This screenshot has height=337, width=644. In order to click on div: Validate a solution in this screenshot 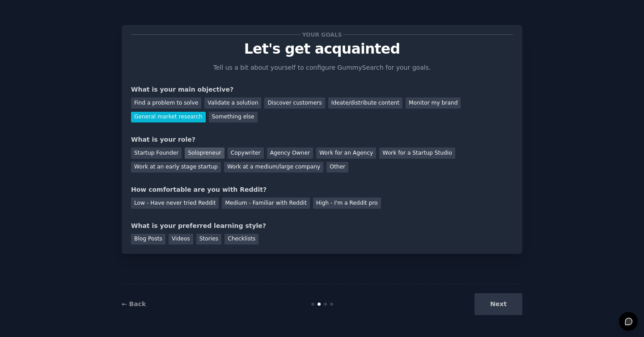, I will do `click(233, 102)`.